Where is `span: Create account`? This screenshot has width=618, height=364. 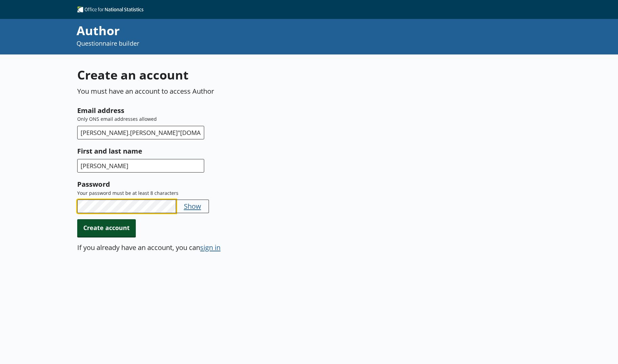
span: Create account is located at coordinates (106, 228).